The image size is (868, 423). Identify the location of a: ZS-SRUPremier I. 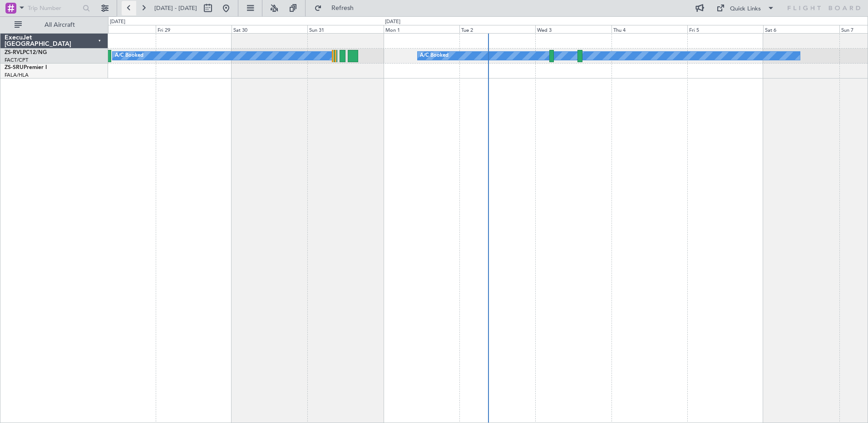
(25, 68).